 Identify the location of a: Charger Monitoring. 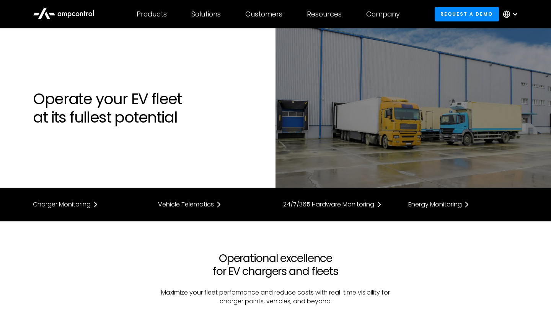
(88, 205).